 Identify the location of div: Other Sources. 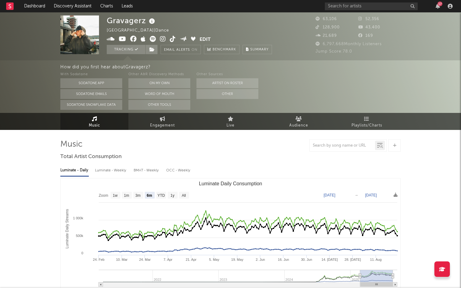
(228, 75).